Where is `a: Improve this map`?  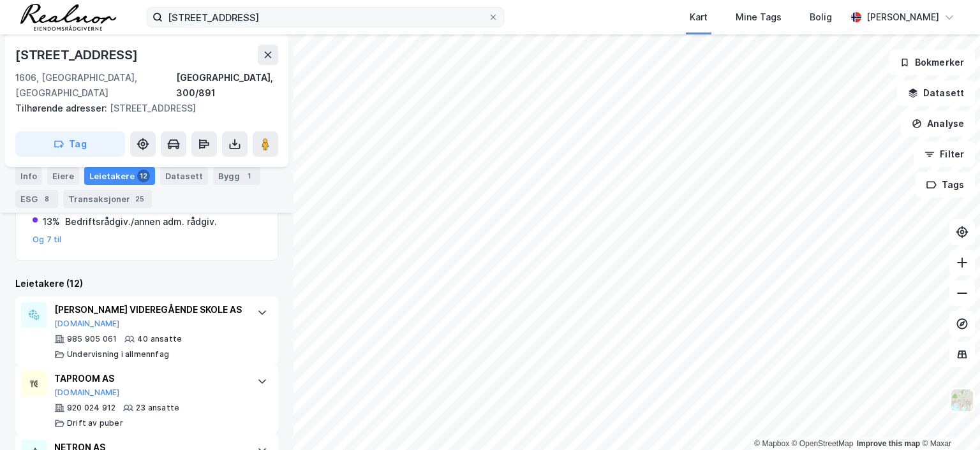 a: Improve this map is located at coordinates (888, 444).